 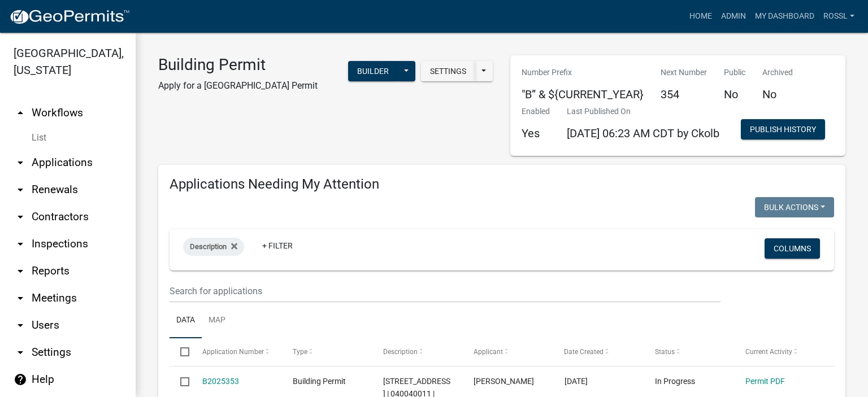 What do you see at coordinates (582, 94) in the screenshot?
I see `h5: "B” & ${CURRENT_YEAR}` at bounding box center [582, 94].